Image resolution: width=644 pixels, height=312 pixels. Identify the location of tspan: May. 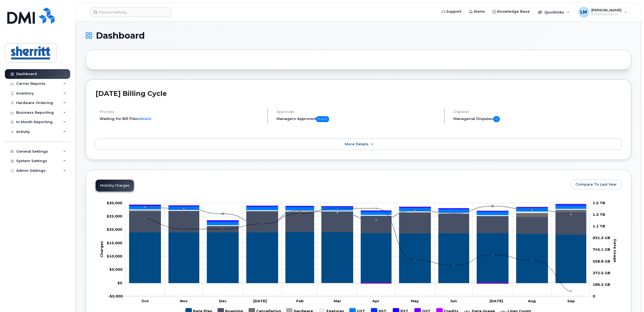
(415, 301).